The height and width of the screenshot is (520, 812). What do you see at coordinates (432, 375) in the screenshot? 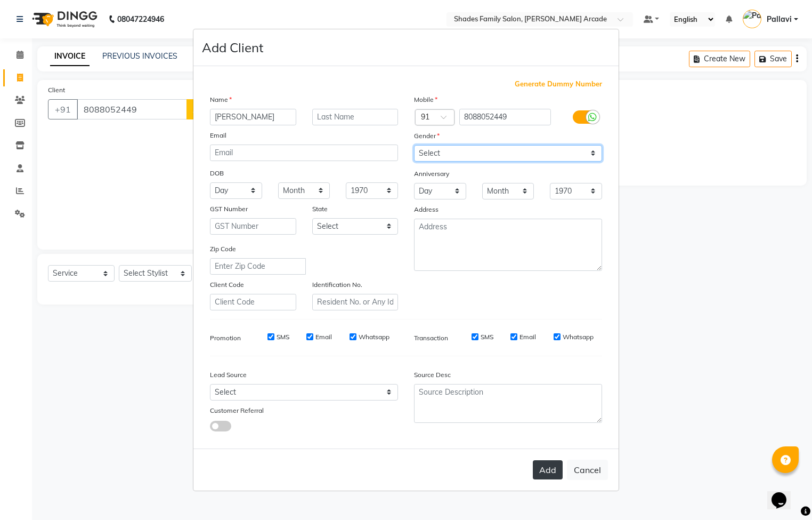
I see `label: Source Desc` at bounding box center [432, 375].